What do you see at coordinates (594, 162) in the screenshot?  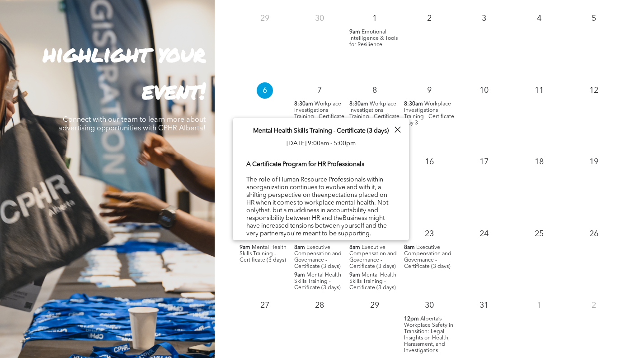 I see `p: 19` at bounding box center [594, 162].